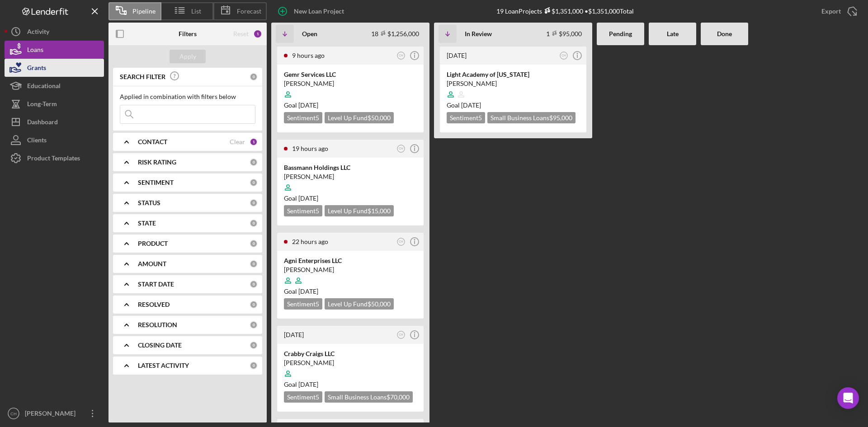  Describe the element at coordinates (55, 104) in the screenshot. I see `button: Long-Term` at that location.